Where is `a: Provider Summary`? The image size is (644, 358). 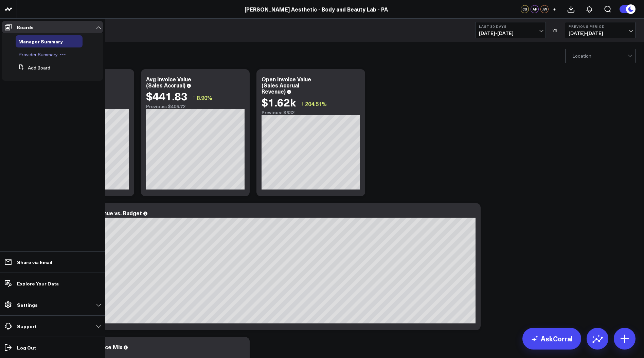 a: Provider Summary is located at coordinates (38, 55).